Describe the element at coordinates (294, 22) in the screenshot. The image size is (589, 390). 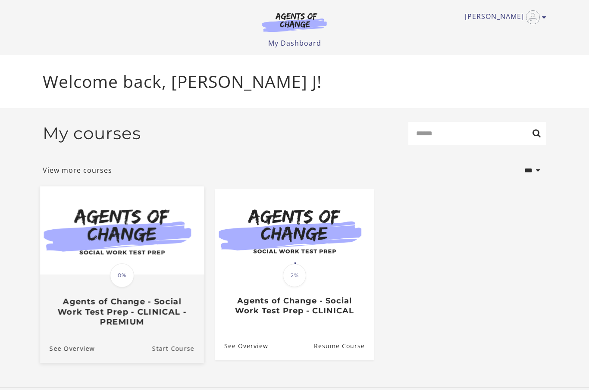
I see `img: Agents of Change Logo` at that location.